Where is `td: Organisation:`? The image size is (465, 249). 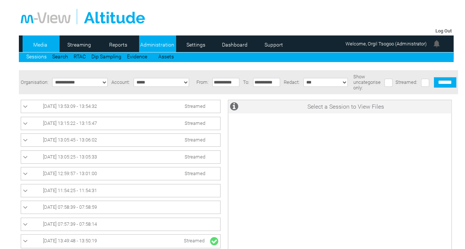
td: Organisation: is located at coordinates (34, 82).